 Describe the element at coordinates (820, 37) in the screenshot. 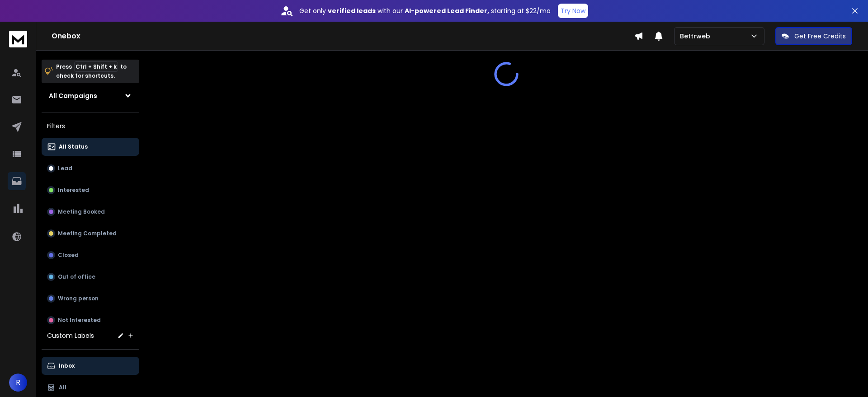

I see `p: Get Free Credits` at that location.